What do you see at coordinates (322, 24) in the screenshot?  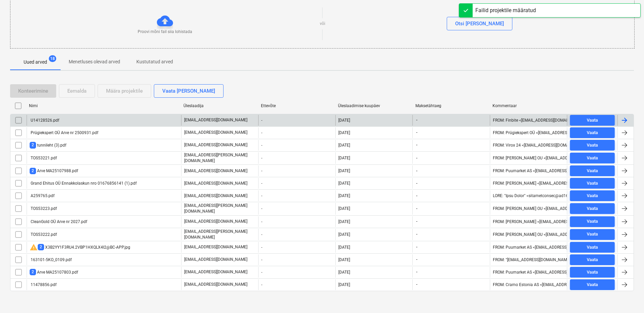 I see `p: või` at bounding box center [322, 24].